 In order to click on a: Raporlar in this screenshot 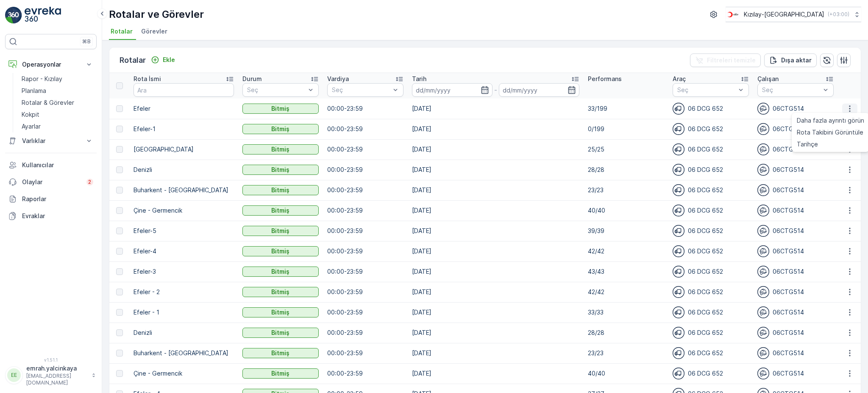, I will do `click(51, 199)`.